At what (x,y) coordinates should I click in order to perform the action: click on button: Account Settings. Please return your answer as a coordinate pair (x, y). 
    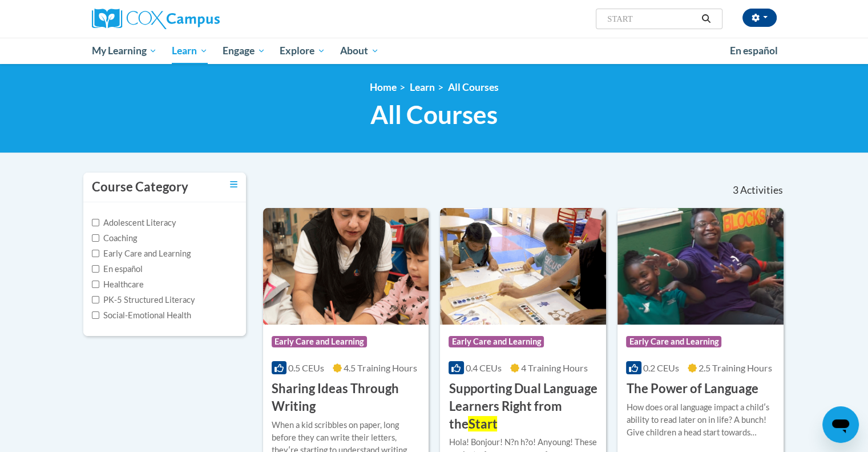
    Looking at the image, I should click on (760, 18).